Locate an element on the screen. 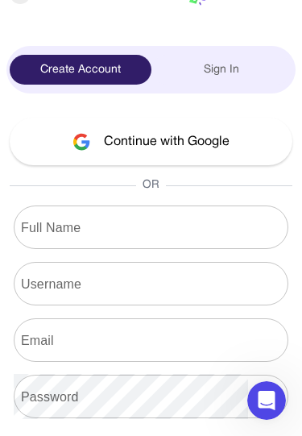 This screenshot has width=302, height=436. span: OR is located at coordinates (151, 185).